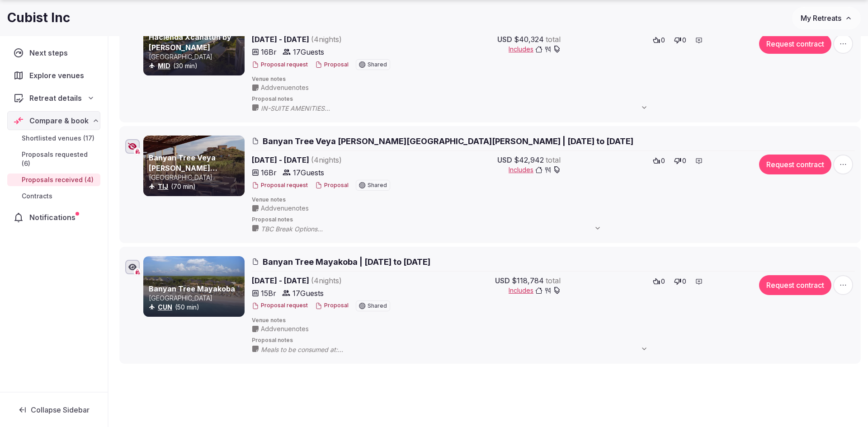  What do you see at coordinates (821, 18) in the screenshot?
I see `span: My Retreats` at bounding box center [821, 18].